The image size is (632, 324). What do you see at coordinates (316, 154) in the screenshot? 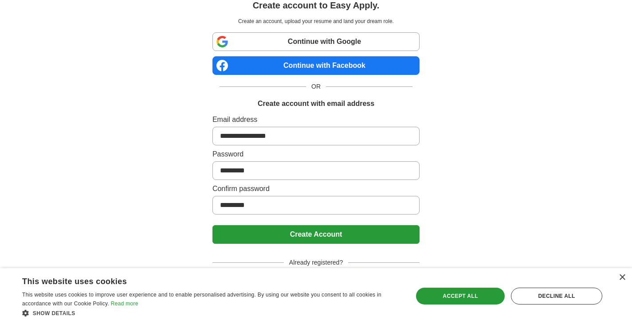
I see `label: Password` at bounding box center [316, 154].